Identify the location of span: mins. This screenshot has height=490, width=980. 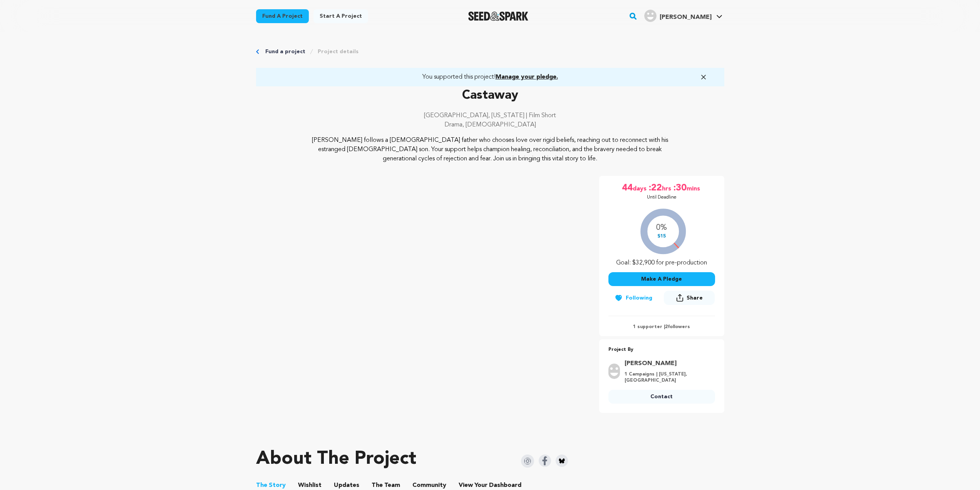
(693, 188).